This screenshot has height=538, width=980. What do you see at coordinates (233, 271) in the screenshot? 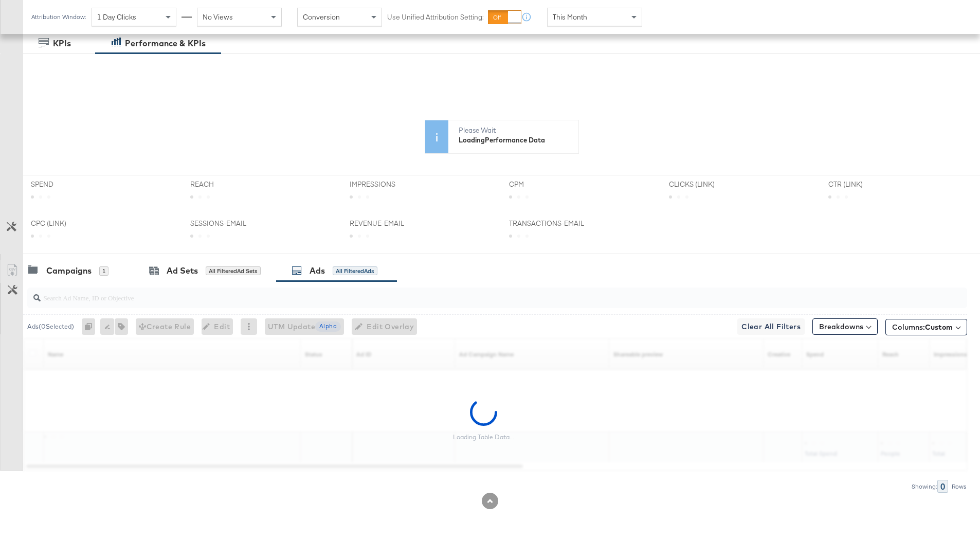
I see `div: All Filtered Ad Sets` at bounding box center [233, 271].